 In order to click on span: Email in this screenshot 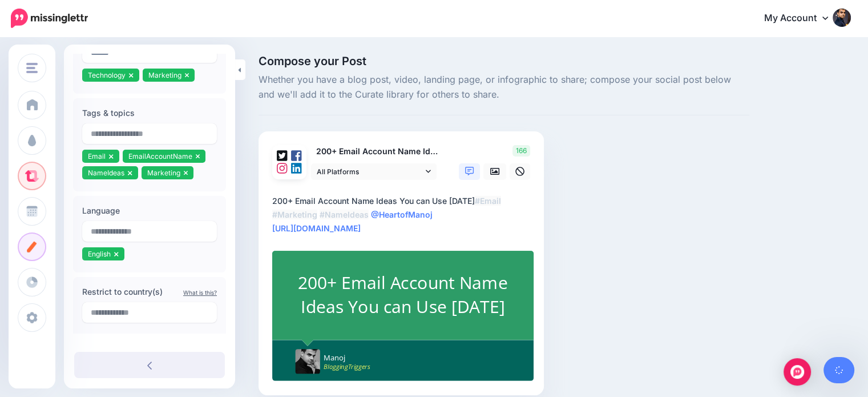, I will do `click(97, 156)`.